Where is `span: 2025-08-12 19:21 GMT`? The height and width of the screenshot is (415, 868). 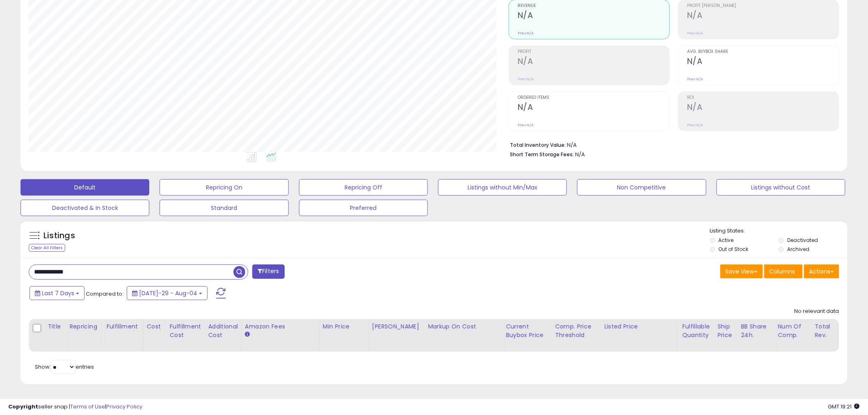
span: 2025-08-12 19:21 GMT is located at coordinates (844, 406).